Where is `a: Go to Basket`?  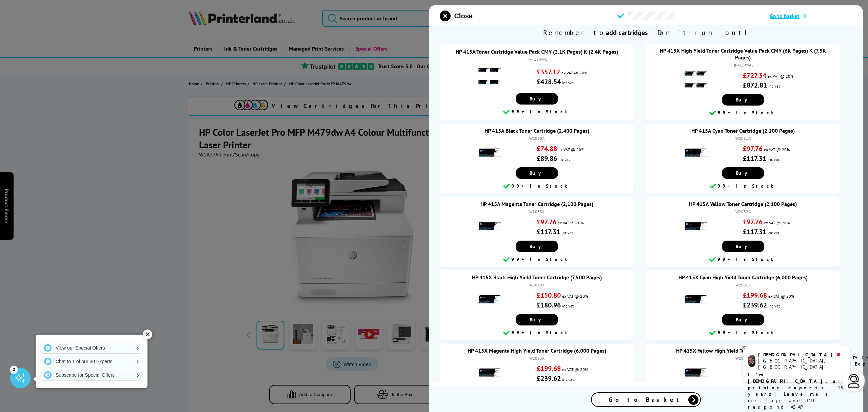 a: Go to Basket is located at coordinates (646, 400).